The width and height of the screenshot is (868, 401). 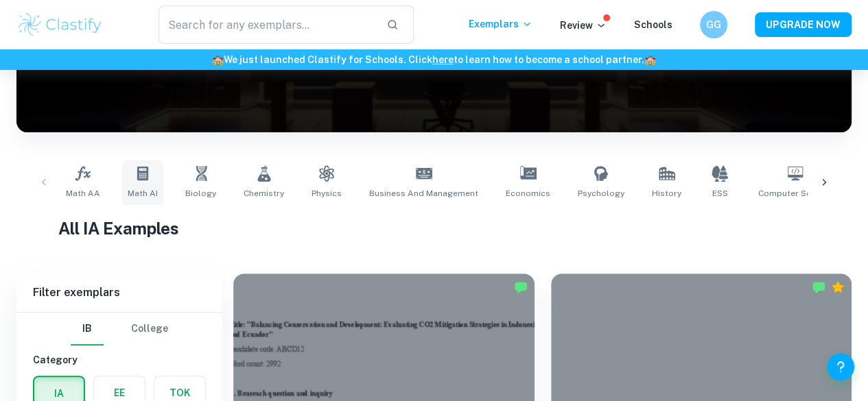 What do you see at coordinates (60, 25) in the screenshot?
I see `img: Clastify logo` at bounding box center [60, 25].